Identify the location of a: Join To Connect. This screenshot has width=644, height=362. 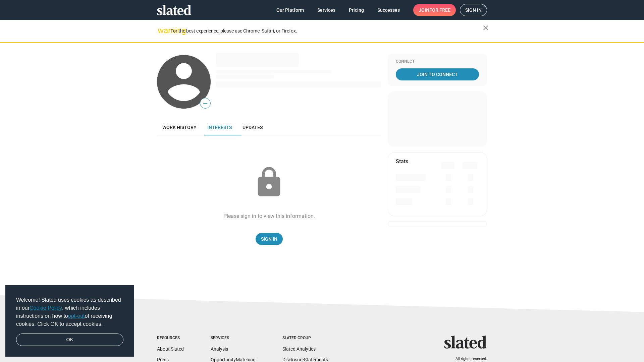
(437, 74).